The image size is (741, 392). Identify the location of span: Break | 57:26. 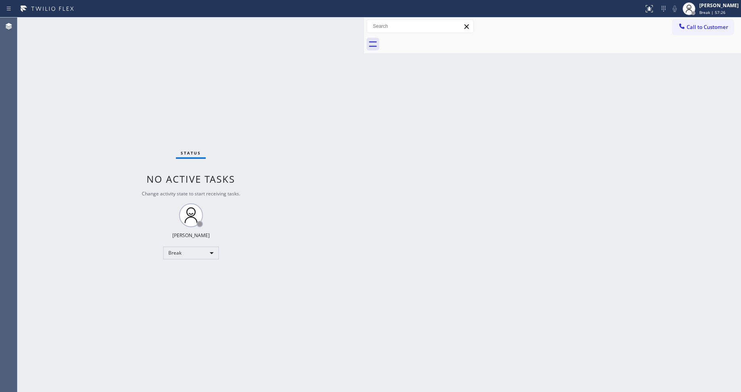
(713, 12).